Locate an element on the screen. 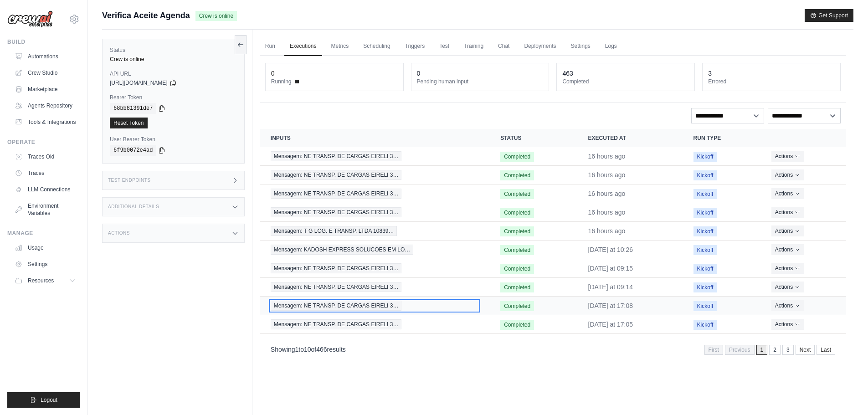 The width and height of the screenshot is (868, 415). th: Executed at is located at coordinates (630, 138).